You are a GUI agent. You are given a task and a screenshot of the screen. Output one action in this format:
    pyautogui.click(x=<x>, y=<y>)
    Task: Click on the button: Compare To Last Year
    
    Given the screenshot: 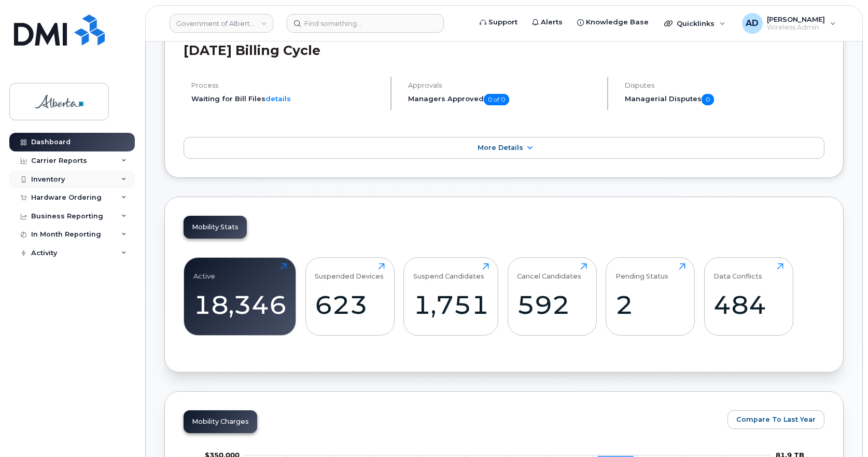 What is the action you would take?
    pyautogui.click(x=776, y=419)
    